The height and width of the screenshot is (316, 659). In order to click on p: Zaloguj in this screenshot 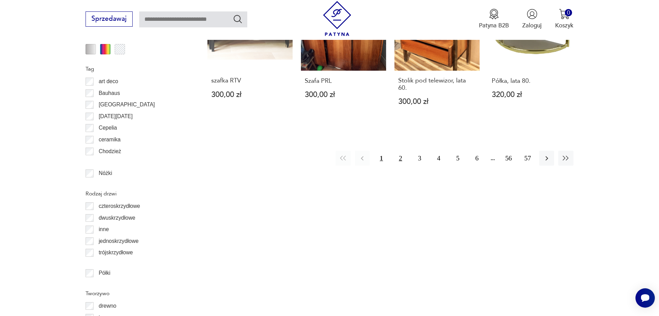, I will do `click(532, 25)`.